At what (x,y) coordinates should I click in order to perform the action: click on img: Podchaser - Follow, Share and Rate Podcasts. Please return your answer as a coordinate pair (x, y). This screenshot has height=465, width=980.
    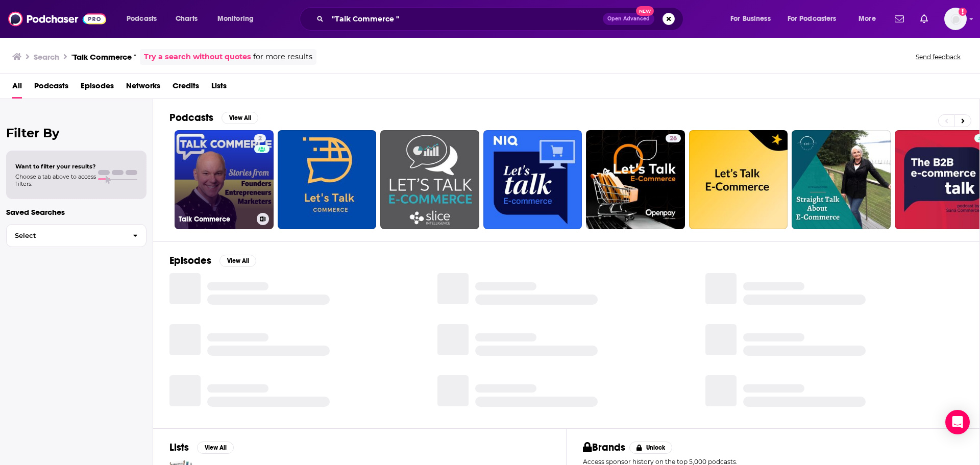
    Looking at the image, I should click on (57, 19).